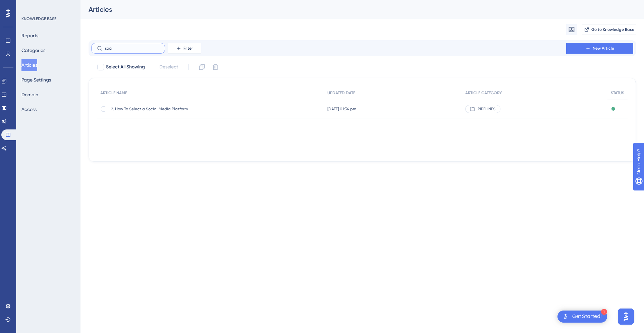  I want to click on span: PIPELINES, so click(487, 109).